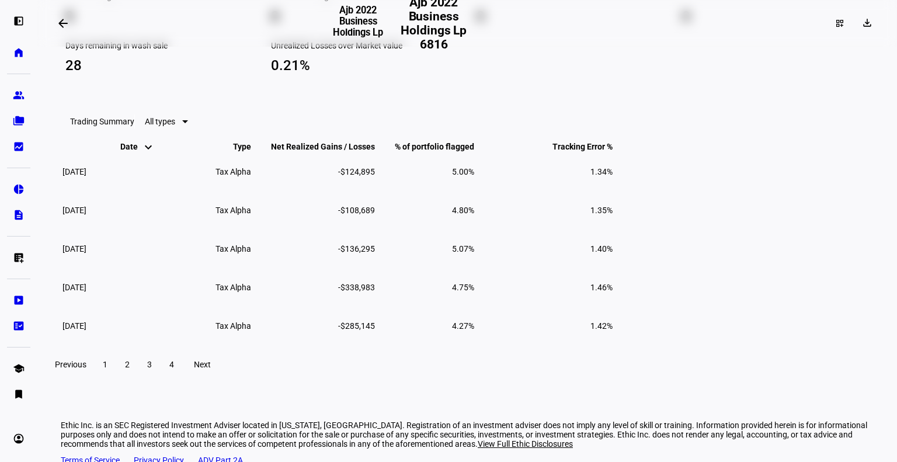 The height and width of the screenshot is (462, 897). What do you see at coordinates (160, 122) in the screenshot?
I see `span: All types` at bounding box center [160, 122].